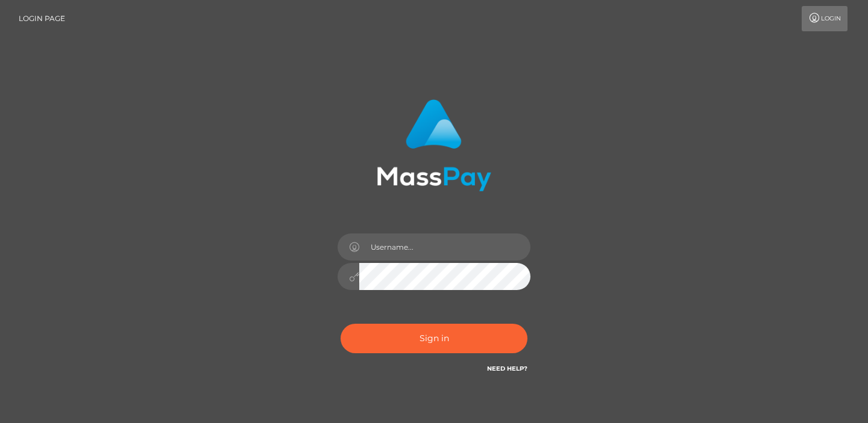 The width and height of the screenshot is (868, 423). Describe the element at coordinates (42, 18) in the screenshot. I see `a: Login Page` at that location.